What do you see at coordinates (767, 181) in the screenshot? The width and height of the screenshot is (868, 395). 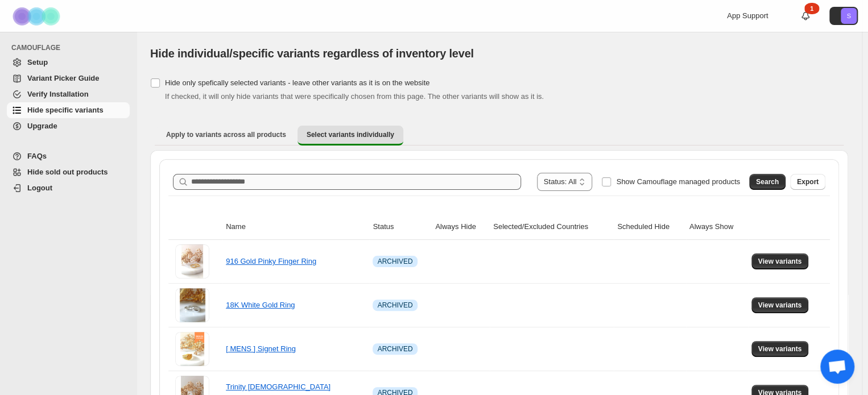 I see `button: Search` at bounding box center [767, 181].